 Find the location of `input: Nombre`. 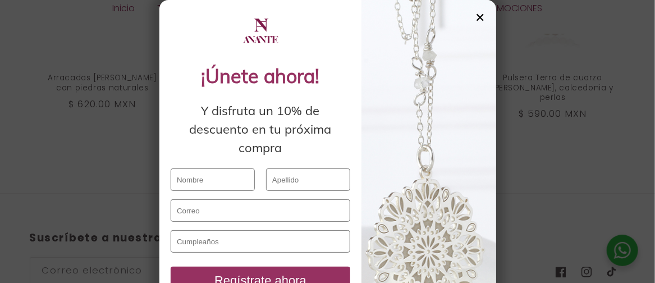

input: Nombre is located at coordinates (213, 180).